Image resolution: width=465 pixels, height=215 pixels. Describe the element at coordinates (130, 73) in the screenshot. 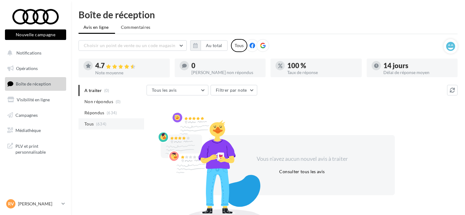

I see `div: Note moyenne` at that location.